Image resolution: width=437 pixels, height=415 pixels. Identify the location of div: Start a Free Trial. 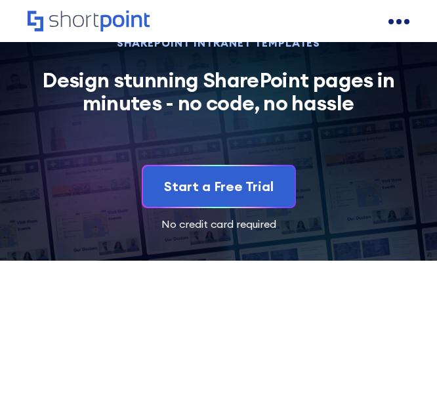
(218, 186).